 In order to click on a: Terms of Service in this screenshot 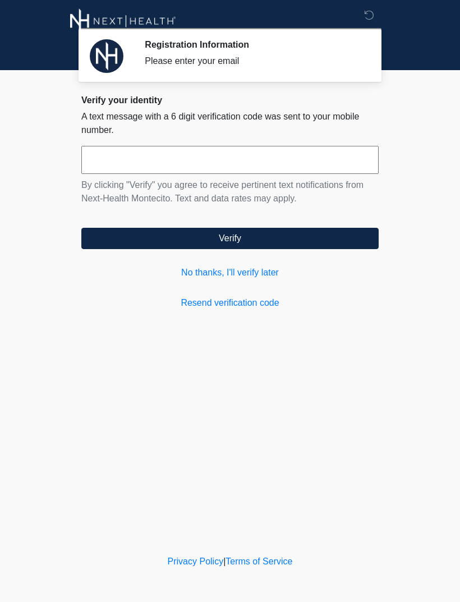, I will do `click(259, 561)`.